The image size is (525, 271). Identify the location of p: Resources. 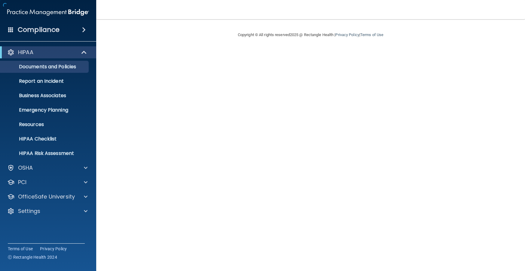
(45, 124).